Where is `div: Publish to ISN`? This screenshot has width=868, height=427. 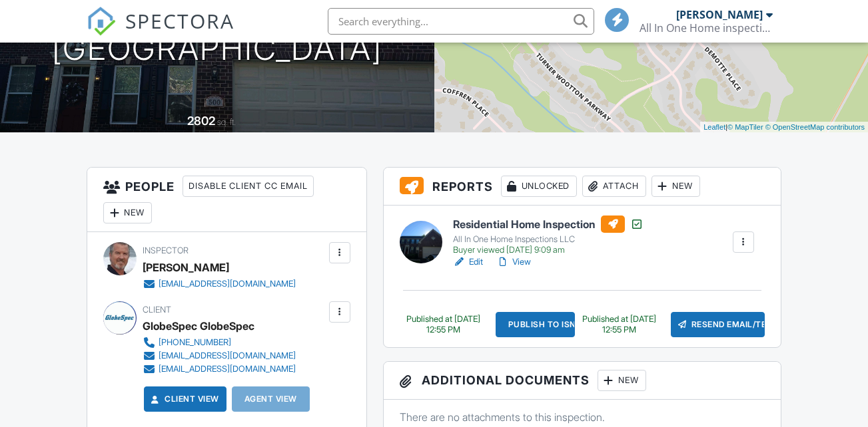
div: Publish to ISN is located at coordinates (535, 325).